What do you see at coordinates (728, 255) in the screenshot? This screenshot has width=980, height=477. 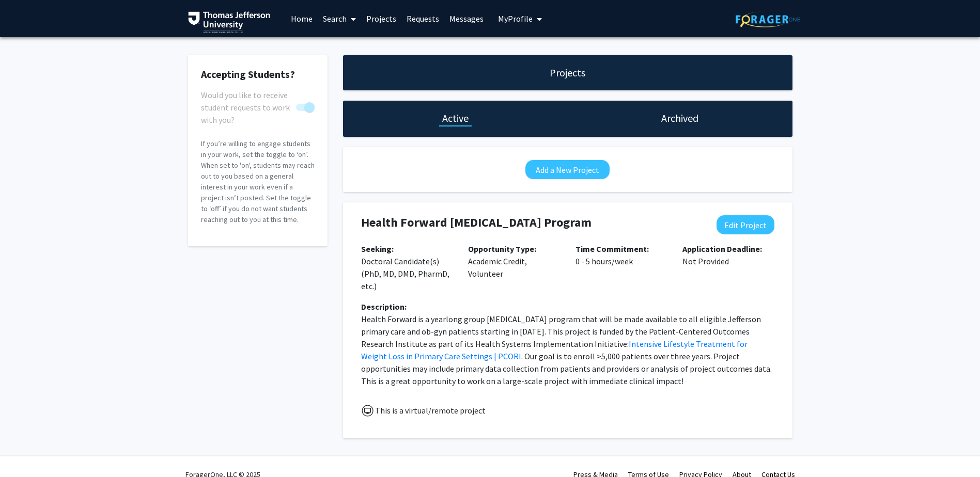 I see `p: Not Provided` at bounding box center [728, 255].